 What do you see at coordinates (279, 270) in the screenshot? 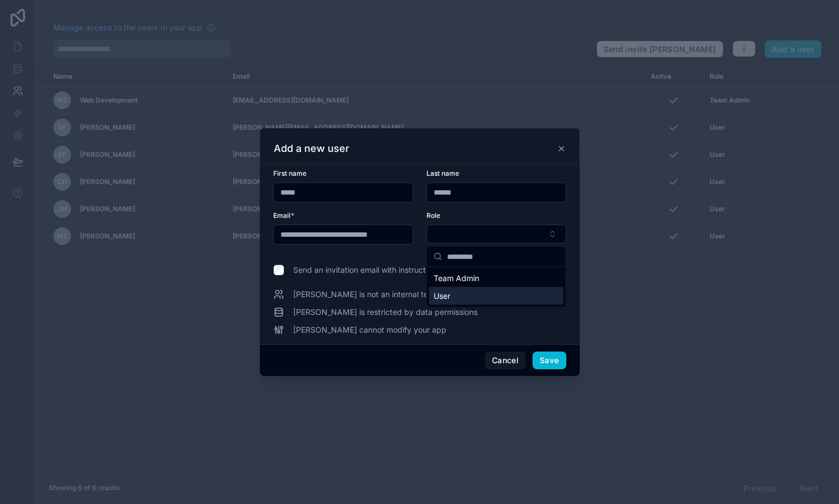
I see `input: Send an invitation email with instructions to log in` at bounding box center [279, 270].